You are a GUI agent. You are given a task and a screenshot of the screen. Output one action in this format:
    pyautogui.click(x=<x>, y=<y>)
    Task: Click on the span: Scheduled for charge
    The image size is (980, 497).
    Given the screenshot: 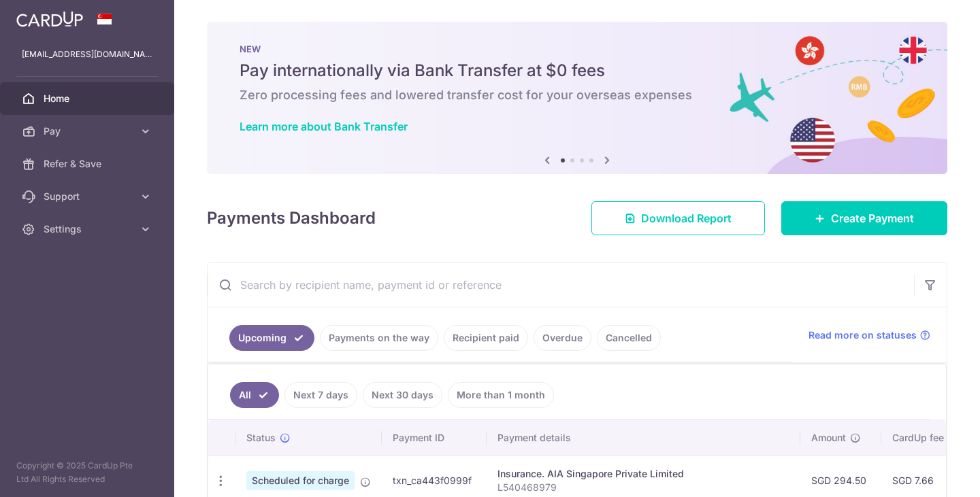 What is the action you would take?
    pyautogui.click(x=300, y=480)
    